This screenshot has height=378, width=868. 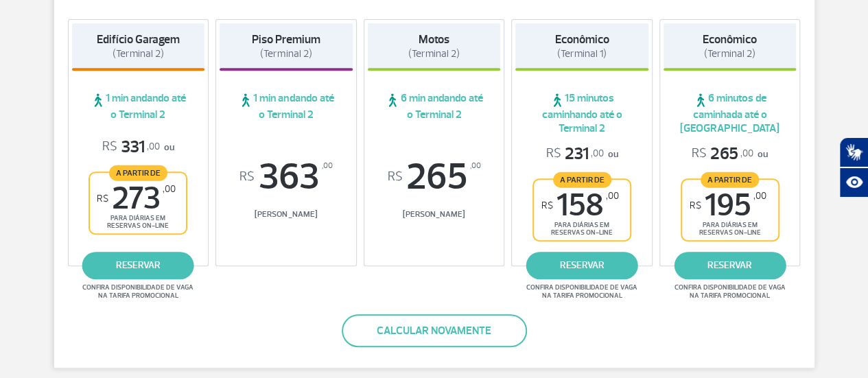 What do you see at coordinates (286, 39) in the screenshot?
I see `strong: Piso Premium` at bounding box center [286, 39].